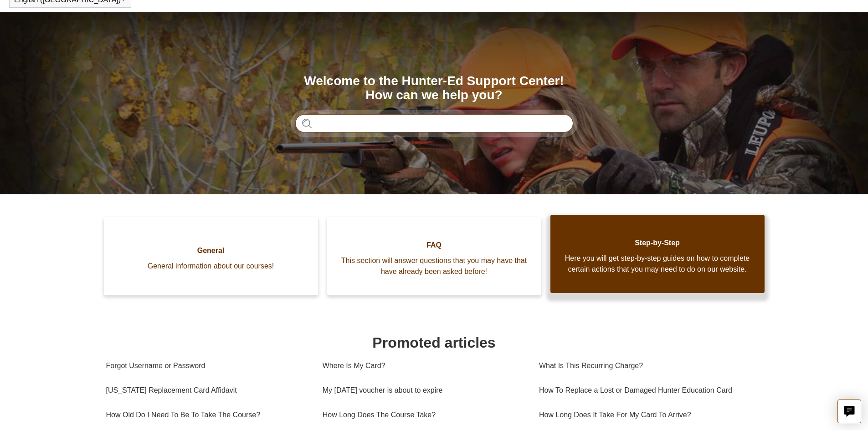 This screenshot has height=430, width=868. I want to click on a: FAQ This section will answer questions that you may have that have already been asked before!, so click(434, 256).